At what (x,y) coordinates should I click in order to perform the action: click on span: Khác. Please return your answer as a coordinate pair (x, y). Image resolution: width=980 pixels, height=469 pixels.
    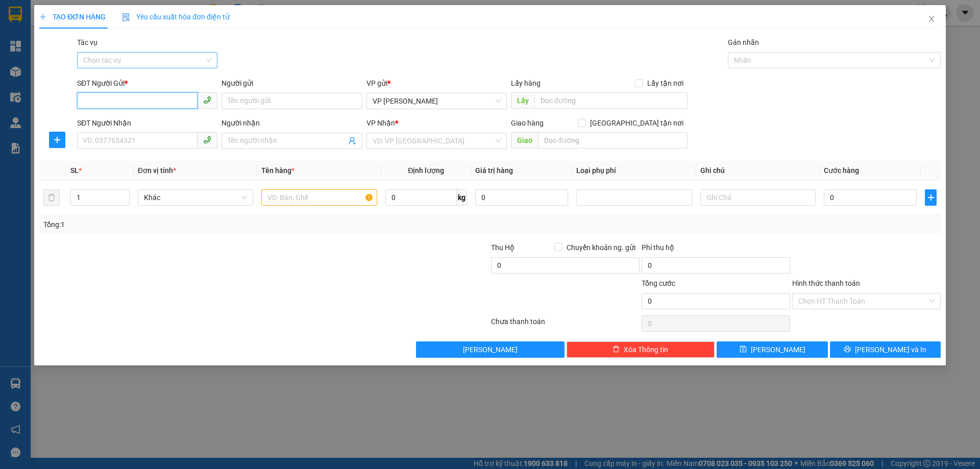
    Looking at the image, I should click on (196, 198).